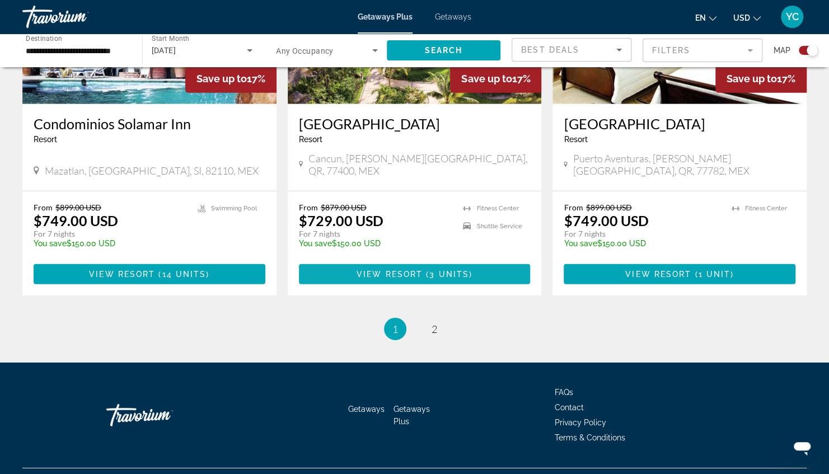  I want to click on h3: Condominios Solamar Inn, so click(149, 124).